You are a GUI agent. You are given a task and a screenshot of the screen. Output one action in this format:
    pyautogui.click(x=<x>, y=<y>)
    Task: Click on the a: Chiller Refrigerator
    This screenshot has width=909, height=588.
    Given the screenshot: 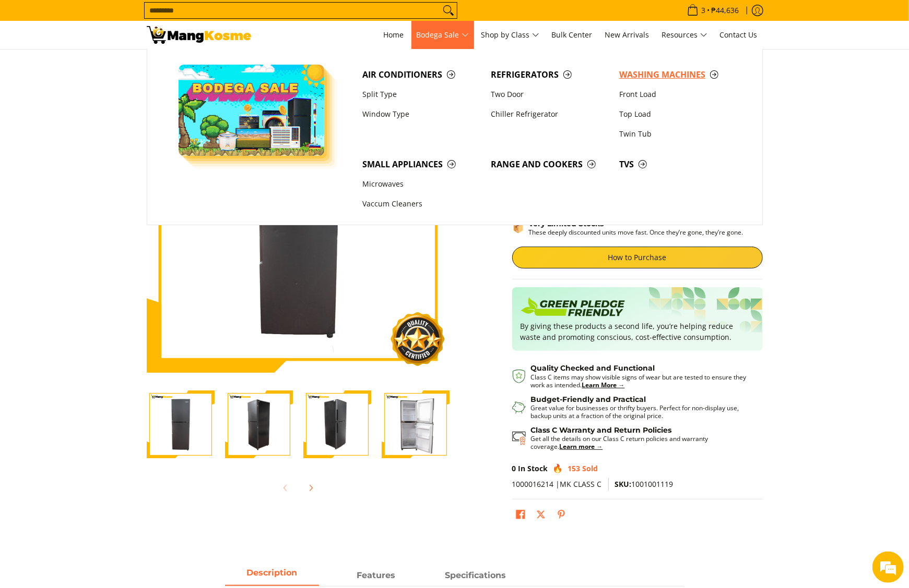 What is the action you would take?
    pyautogui.click(x=549, y=114)
    